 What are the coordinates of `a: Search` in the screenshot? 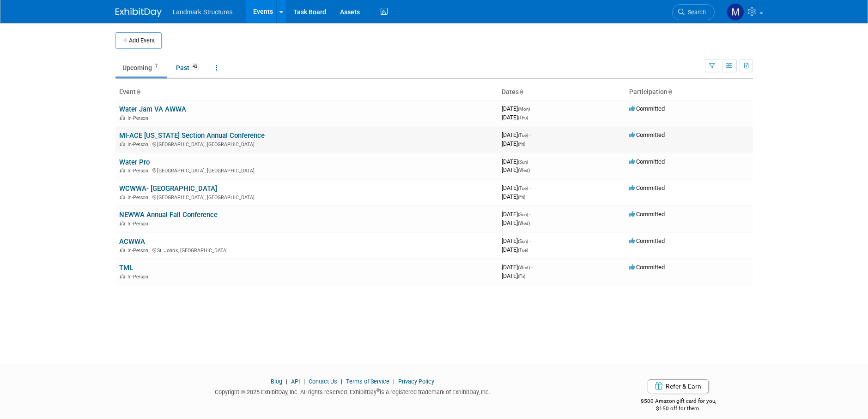 It's located at (693, 12).